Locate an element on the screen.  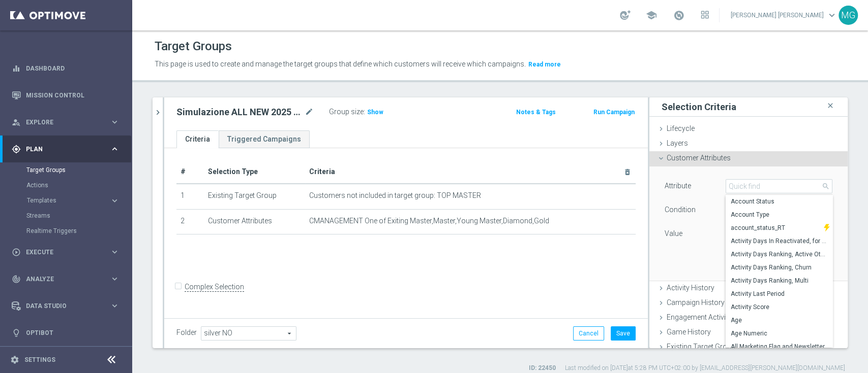
td: 1 is located at coordinates (190, 196).